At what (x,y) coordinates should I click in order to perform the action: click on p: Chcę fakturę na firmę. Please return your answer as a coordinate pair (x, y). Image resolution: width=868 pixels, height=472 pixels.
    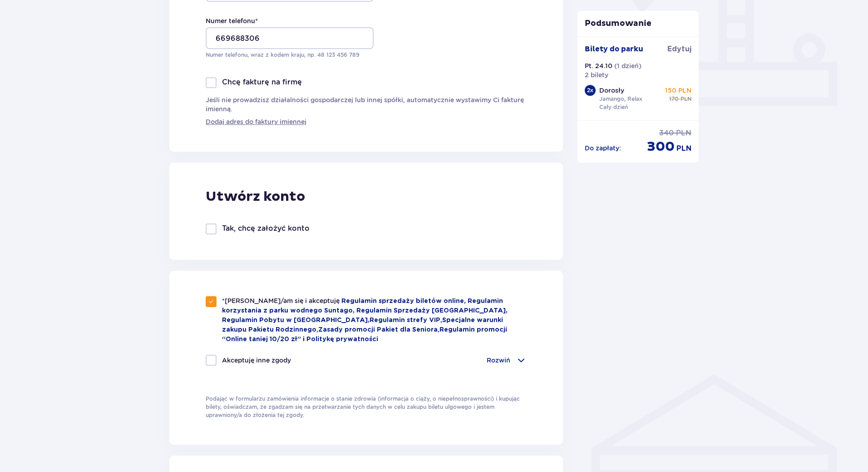
    Looking at the image, I should click on (262, 82).